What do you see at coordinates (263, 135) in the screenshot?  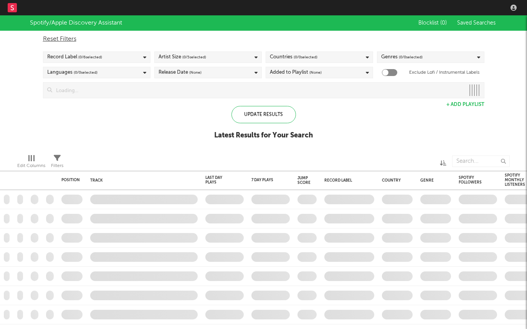 I see `div: Latest Results for Your Search` at bounding box center [263, 135].